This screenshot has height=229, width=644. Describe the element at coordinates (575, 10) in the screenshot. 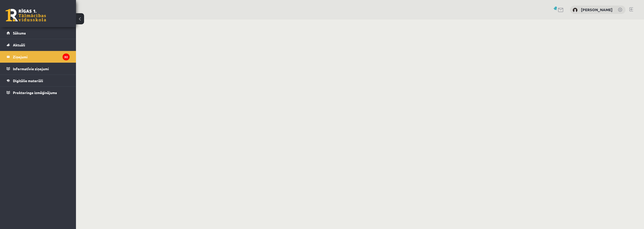

I see `img: Pāvels Kaupers` at that location.